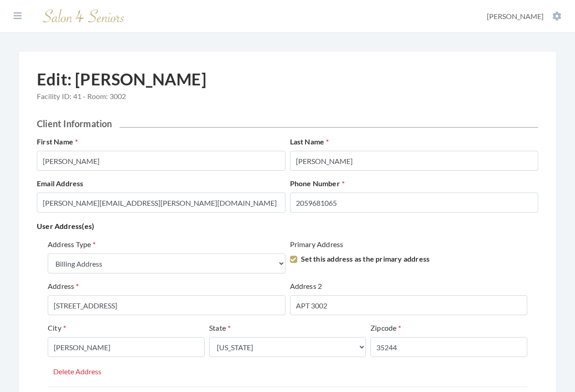  Describe the element at coordinates (317, 184) in the screenshot. I see `label: Phone Number` at that location.